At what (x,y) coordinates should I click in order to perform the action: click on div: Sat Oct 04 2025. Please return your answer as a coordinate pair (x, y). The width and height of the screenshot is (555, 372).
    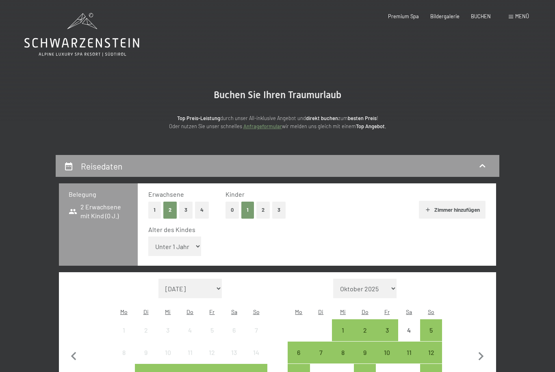
    Looking at the image, I should click on (409, 330).